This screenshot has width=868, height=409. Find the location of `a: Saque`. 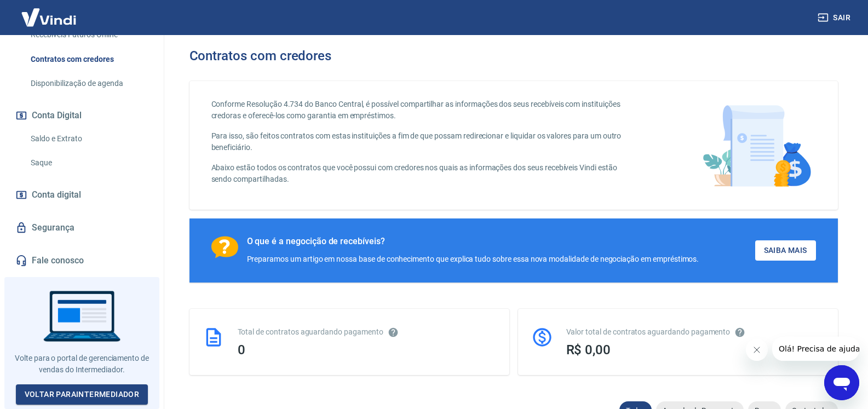

a: Saque is located at coordinates (88, 163).